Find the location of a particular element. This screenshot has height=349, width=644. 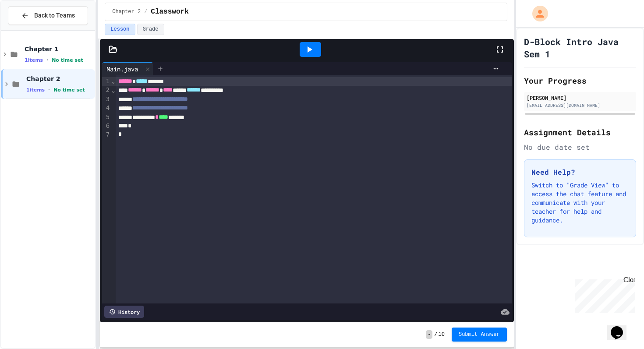

button: Submit Answer is located at coordinates (479, 335).